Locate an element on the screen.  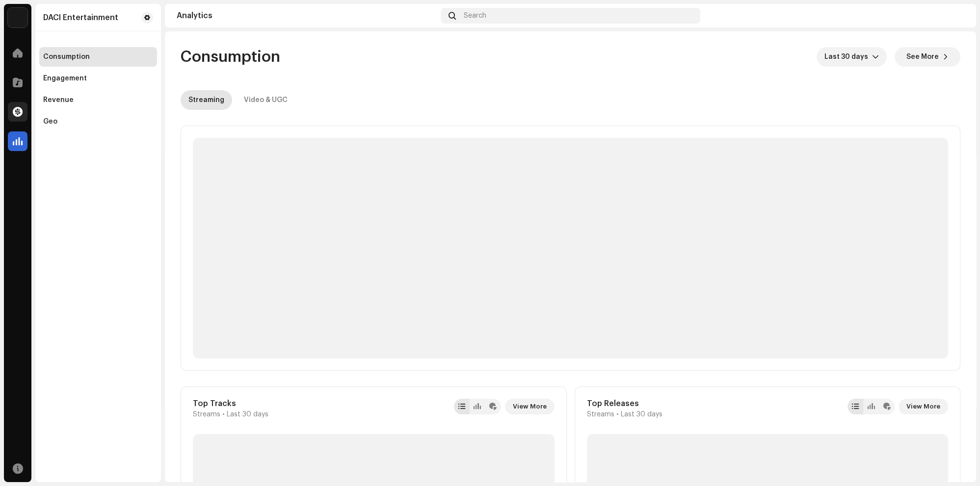
span: Search is located at coordinates (475, 16).